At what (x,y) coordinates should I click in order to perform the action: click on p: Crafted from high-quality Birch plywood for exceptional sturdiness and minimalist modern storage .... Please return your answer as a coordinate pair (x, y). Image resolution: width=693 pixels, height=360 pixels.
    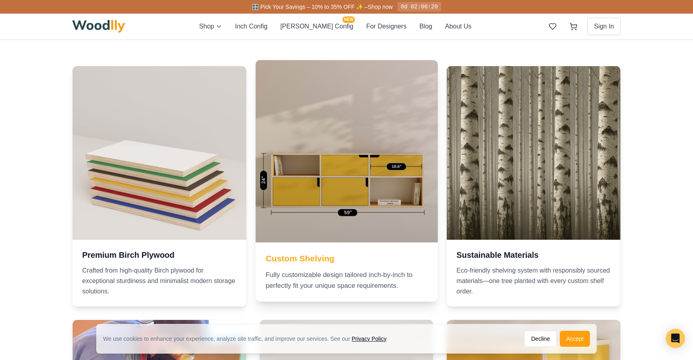
    Looking at the image, I should click on (159, 281).